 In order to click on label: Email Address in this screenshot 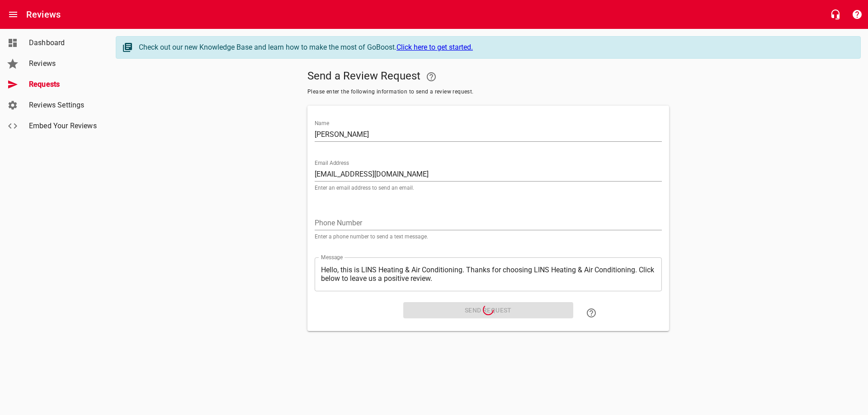, I will do `click(332, 163)`.